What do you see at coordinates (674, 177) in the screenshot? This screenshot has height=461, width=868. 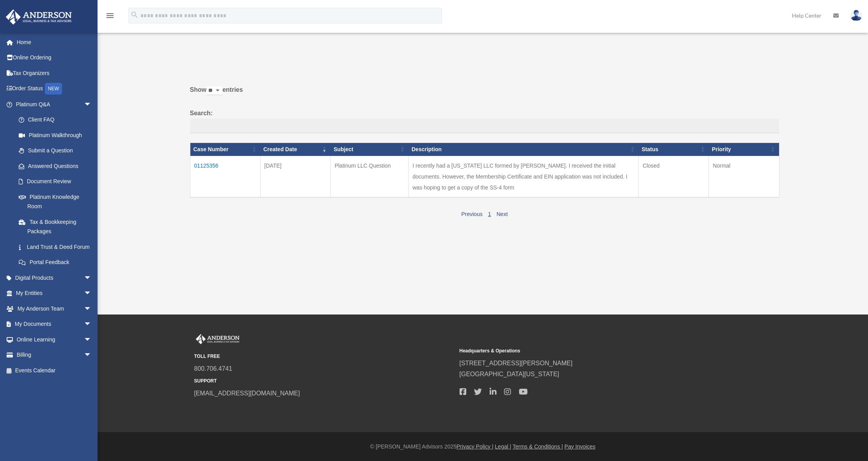 I see `td: Closed` at bounding box center [674, 177].